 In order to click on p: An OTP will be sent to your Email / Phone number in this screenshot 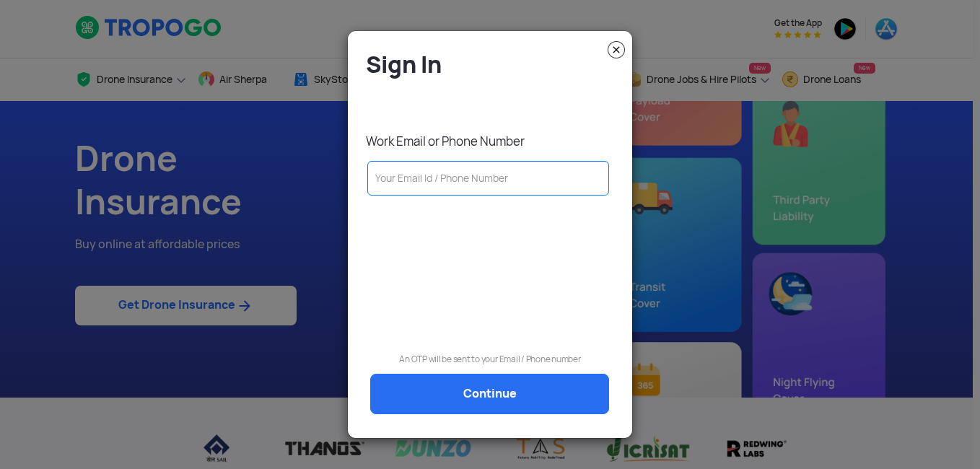, I will do `click(490, 359)`.